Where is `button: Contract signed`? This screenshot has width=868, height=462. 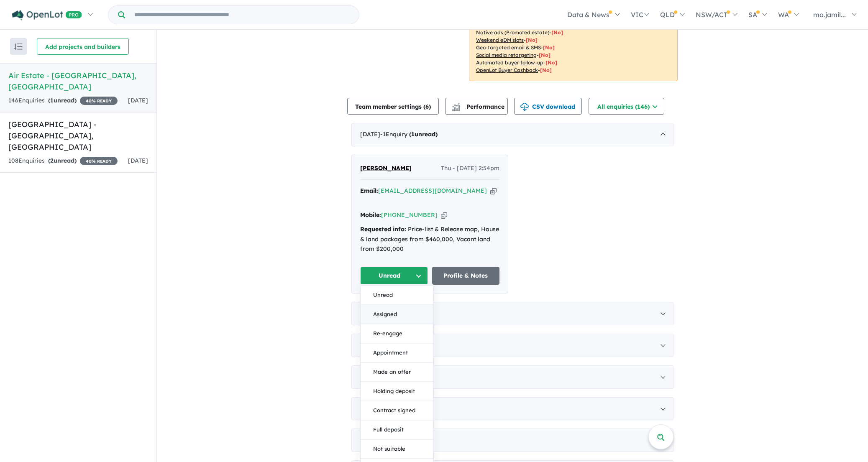
button: Contract signed is located at coordinates (397, 411).